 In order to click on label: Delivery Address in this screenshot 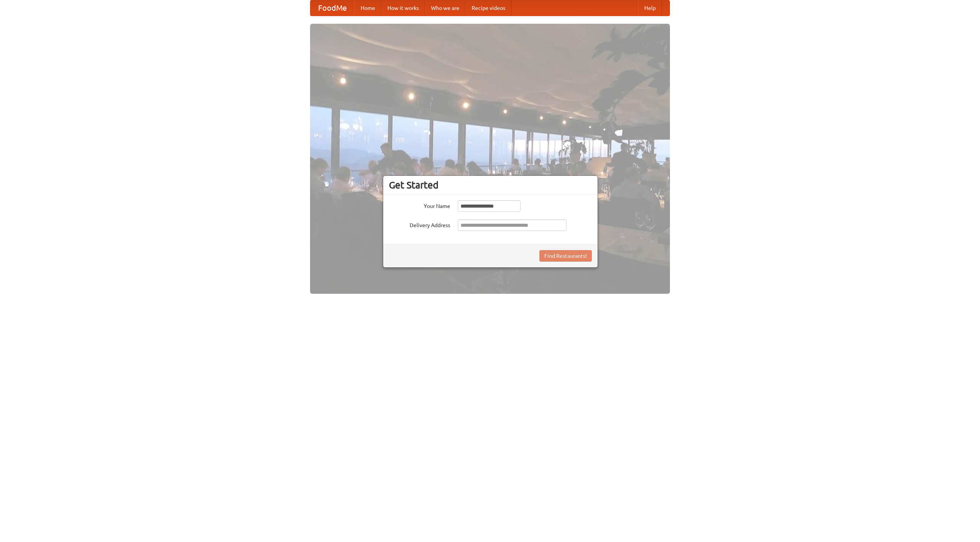, I will do `click(420, 224)`.